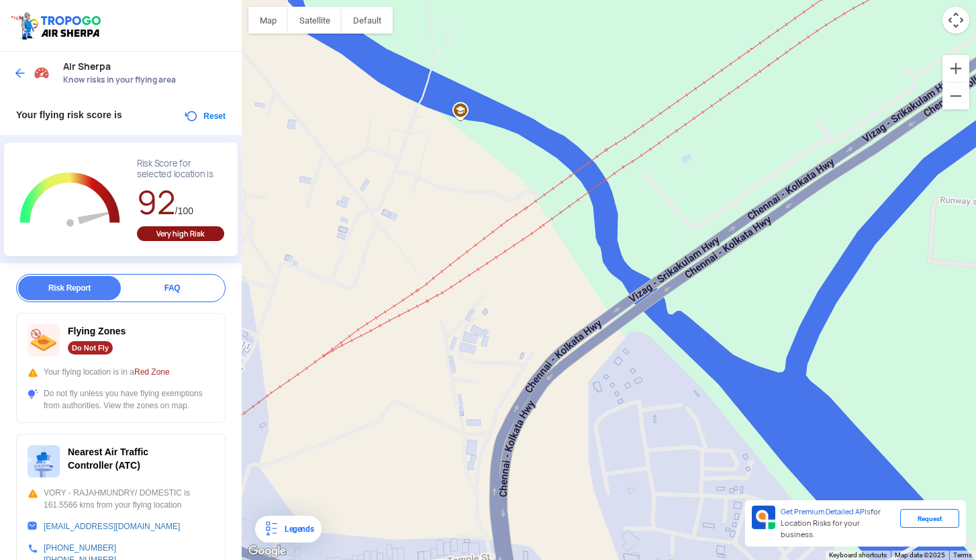 The image size is (976, 560). What do you see at coordinates (183, 211) in the screenshot?
I see `span: /100` at bounding box center [183, 211].